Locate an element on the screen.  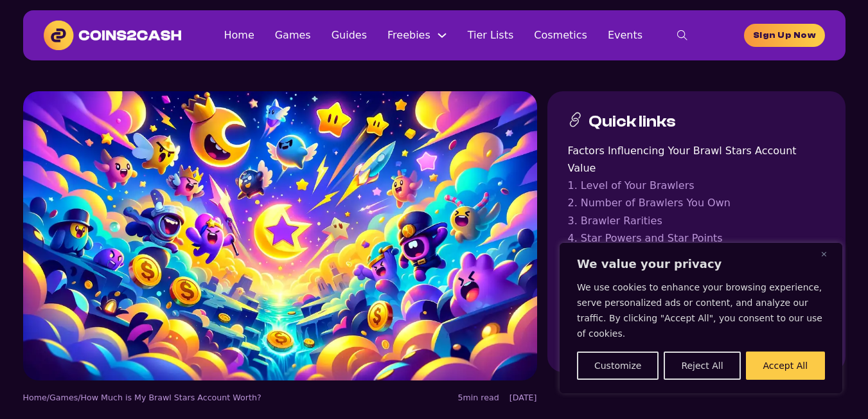
a: 4. Star Powers and Star Points is located at coordinates (697, 238).